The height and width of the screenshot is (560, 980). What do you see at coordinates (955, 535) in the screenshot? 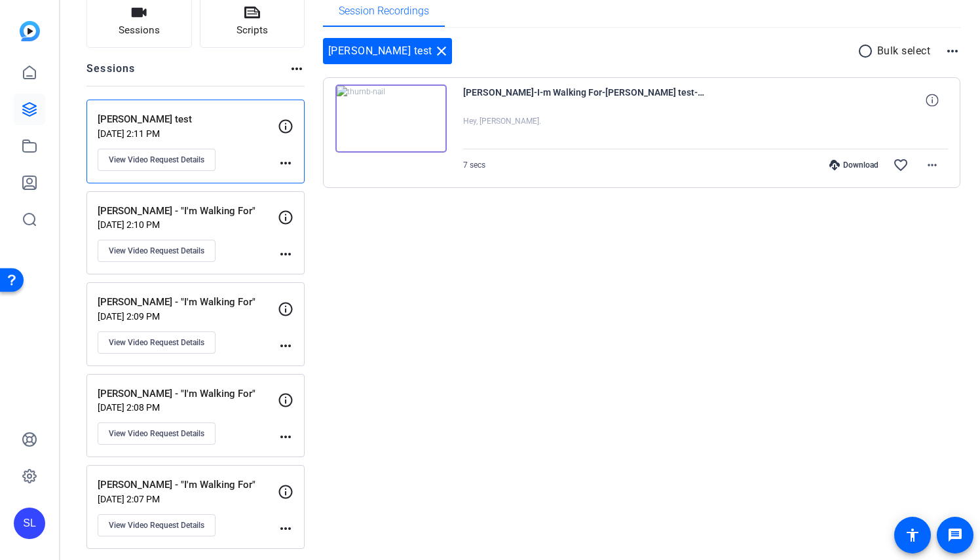
I see `mat-icon: message` at bounding box center [955, 535].